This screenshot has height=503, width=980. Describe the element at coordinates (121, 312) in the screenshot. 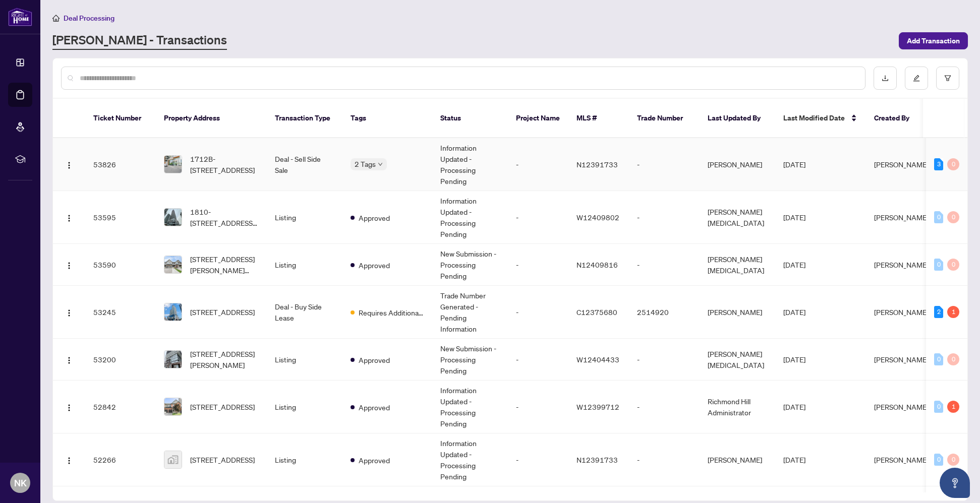

I see `td: 53245` at that location.